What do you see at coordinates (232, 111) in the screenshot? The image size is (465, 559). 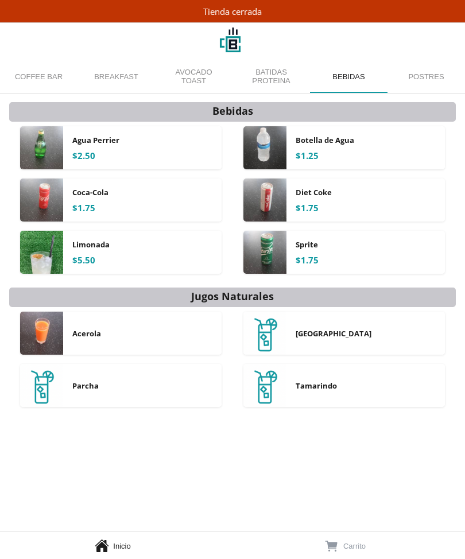 I see `div: Bebidas` at bounding box center [232, 111].